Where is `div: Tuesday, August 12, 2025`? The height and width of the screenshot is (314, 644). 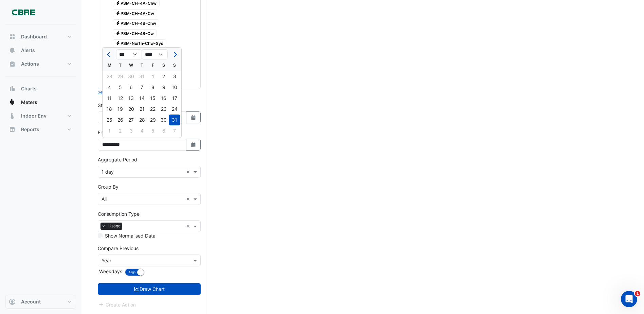
div: Tuesday, August 12, 2025 is located at coordinates (120, 98).